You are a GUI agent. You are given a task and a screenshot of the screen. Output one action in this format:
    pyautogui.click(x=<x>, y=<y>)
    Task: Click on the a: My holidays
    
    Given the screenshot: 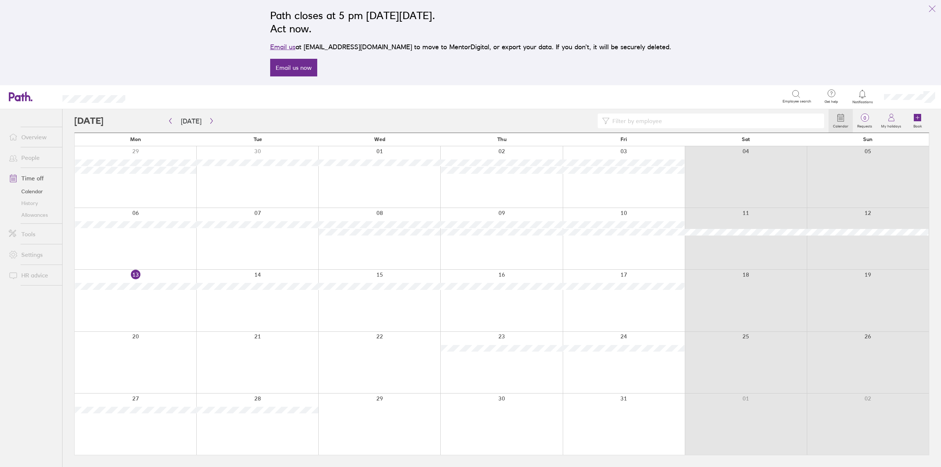 What is the action you would take?
    pyautogui.click(x=891, y=121)
    